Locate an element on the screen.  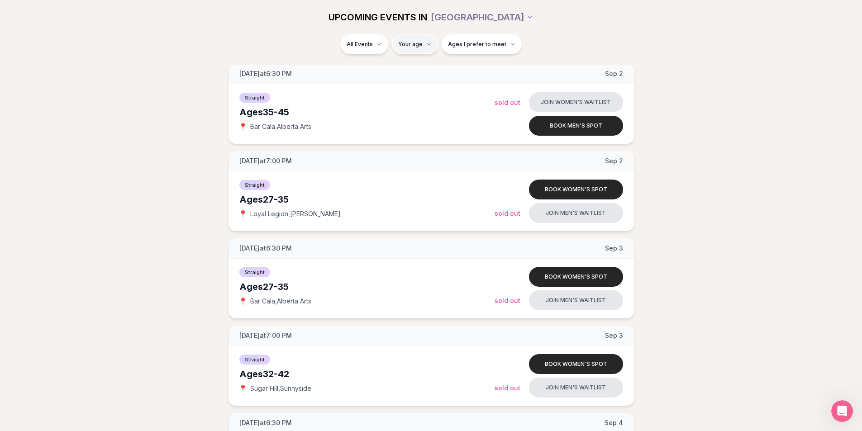
span: Your age is located at coordinates (410, 44).